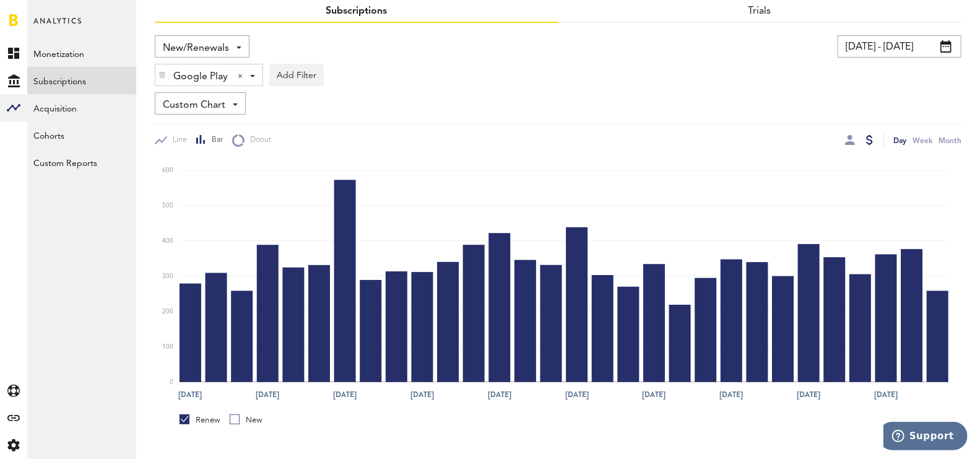 The image size is (980, 459). I want to click on span: Donut, so click(257, 140).